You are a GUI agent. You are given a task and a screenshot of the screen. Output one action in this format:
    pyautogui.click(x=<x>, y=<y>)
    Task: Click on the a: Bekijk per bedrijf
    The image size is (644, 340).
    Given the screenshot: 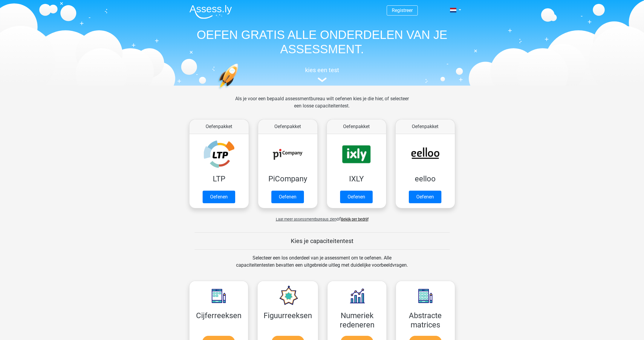 What is the action you would take?
    pyautogui.click(x=355, y=219)
    